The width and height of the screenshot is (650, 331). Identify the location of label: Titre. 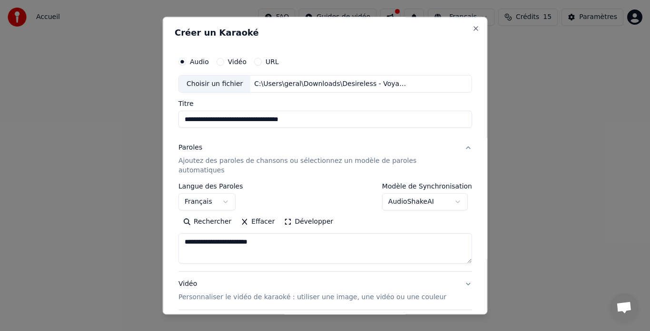
(325, 104).